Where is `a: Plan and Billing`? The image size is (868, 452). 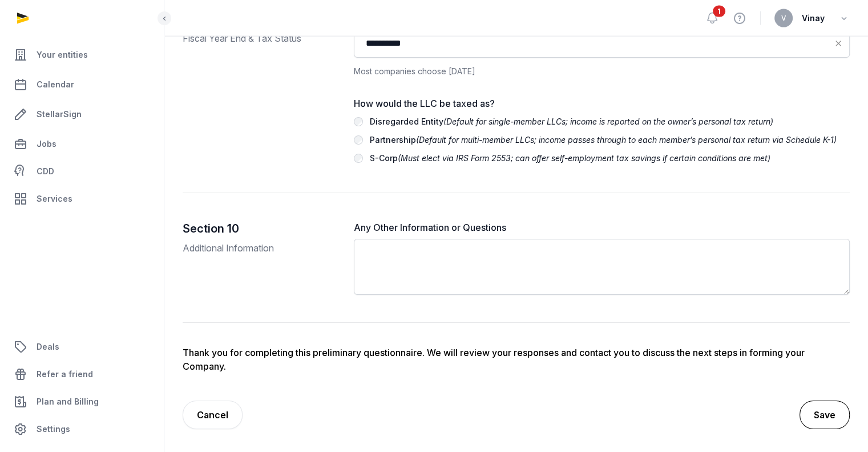 a: Plan and Billing is located at coordinates (81, 402).